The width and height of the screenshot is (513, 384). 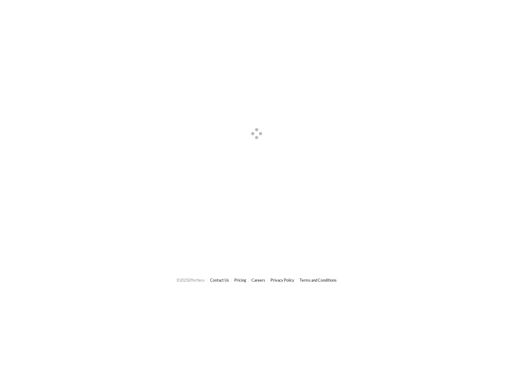 I want to click on a: Pricing, so click(x=240, y=280).